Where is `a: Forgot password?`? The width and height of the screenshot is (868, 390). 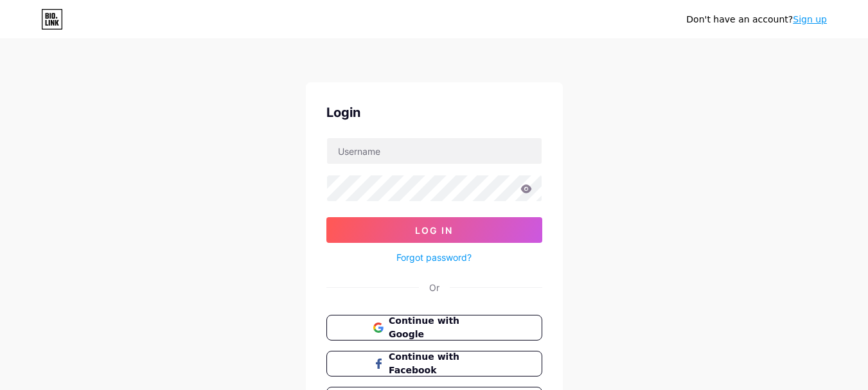 a: Forgot password? is located at coordinates (434, 257).